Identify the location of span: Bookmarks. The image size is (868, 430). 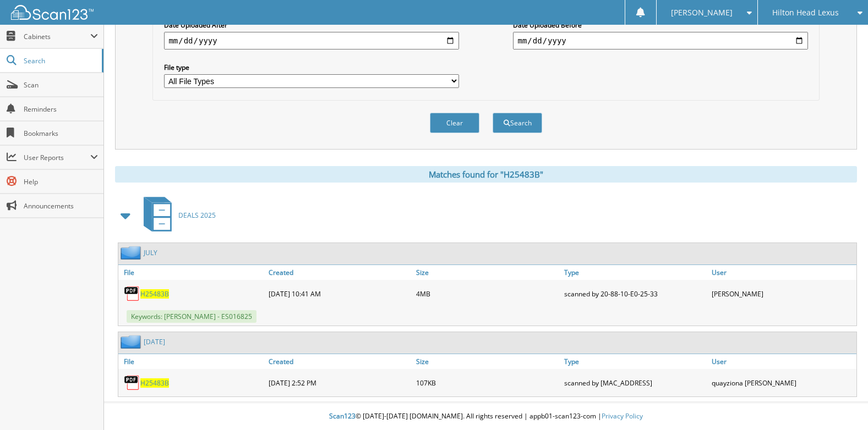
(61, 133).